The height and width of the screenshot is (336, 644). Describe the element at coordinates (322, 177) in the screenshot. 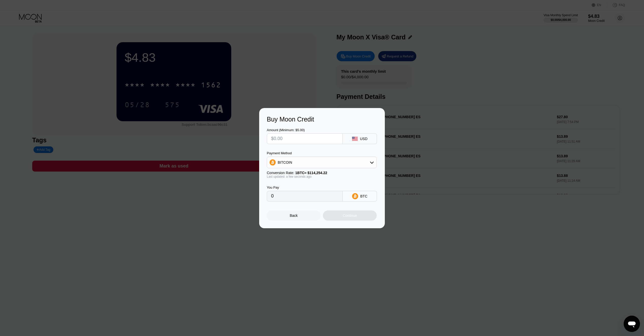

I see `div: Last updated: a few seconds ago` at that location.